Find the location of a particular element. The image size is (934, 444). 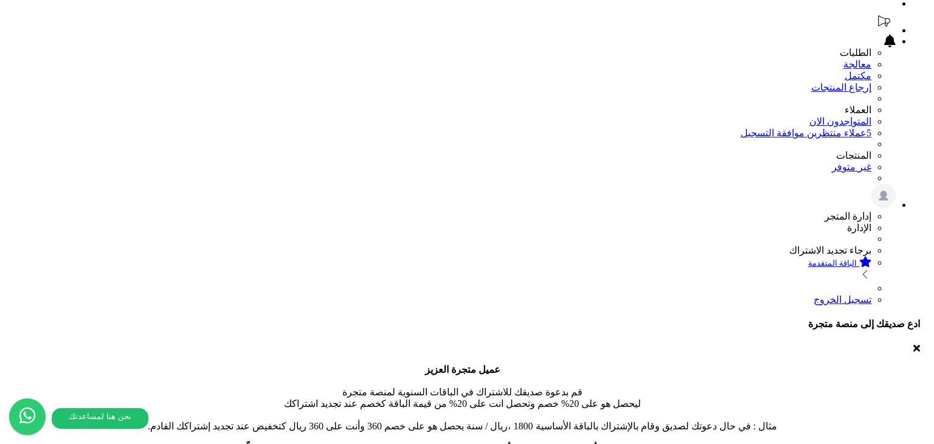

small: الباقة المتقدمة is located at coordinates (832, 263).